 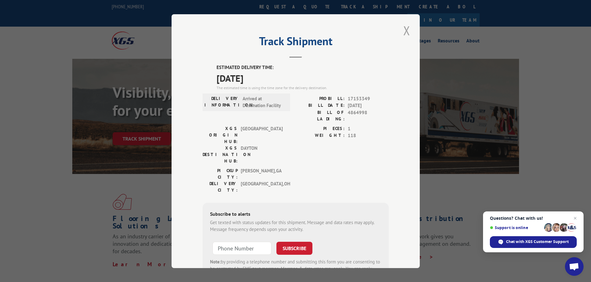 What do you see at coordinates (261, 154) in the screenshot?
I see `span: DAYTON` at bounding box center [261, 154].